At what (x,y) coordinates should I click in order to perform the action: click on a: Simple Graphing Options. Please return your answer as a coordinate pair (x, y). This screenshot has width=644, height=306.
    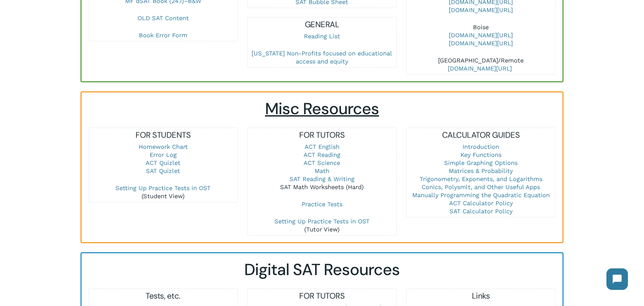
    Looking at the image, I should click on (481, 163).